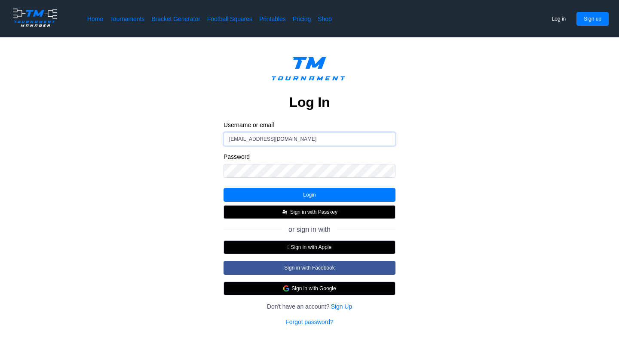  What do you see at coordinates (176, 19) in the screenshot?
I see `a: Bracket Generator` at bounding box center [176, 19].